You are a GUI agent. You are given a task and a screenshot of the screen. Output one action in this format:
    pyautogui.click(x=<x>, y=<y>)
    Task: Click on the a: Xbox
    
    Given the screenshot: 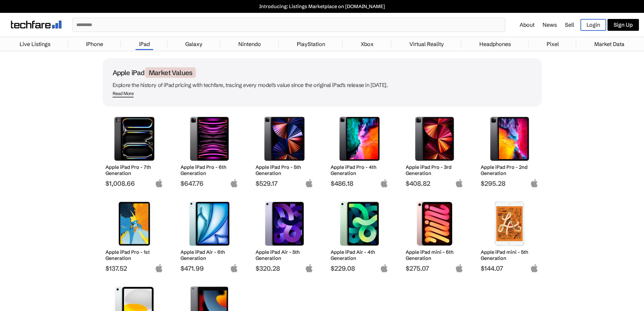 What is the action you would take?
    pyautogui.click(x=367, y=44)
    